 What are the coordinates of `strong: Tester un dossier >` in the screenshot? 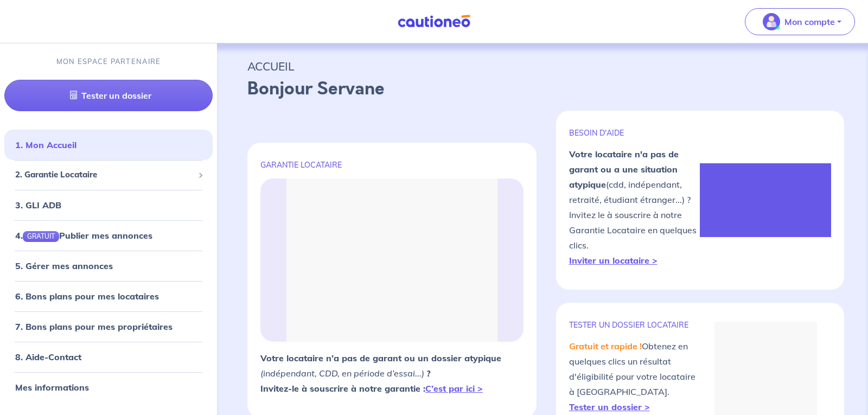 It's located at (609, 407).